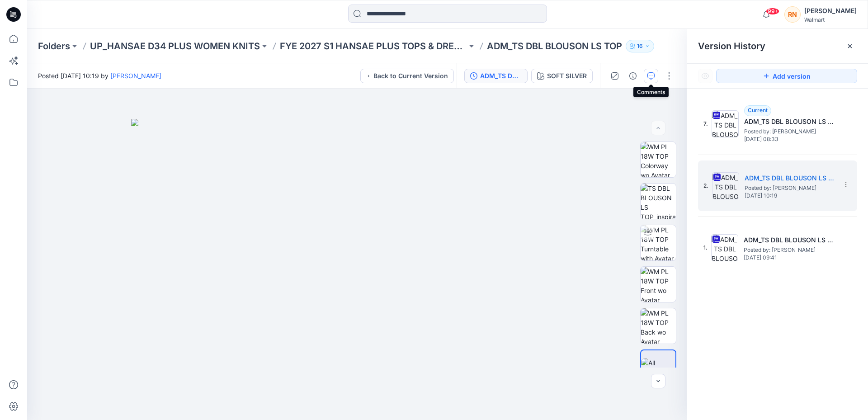 Image resolution: width=868 pixels, height=420 pixels. I want to click on span: 2., so click(705, 186).